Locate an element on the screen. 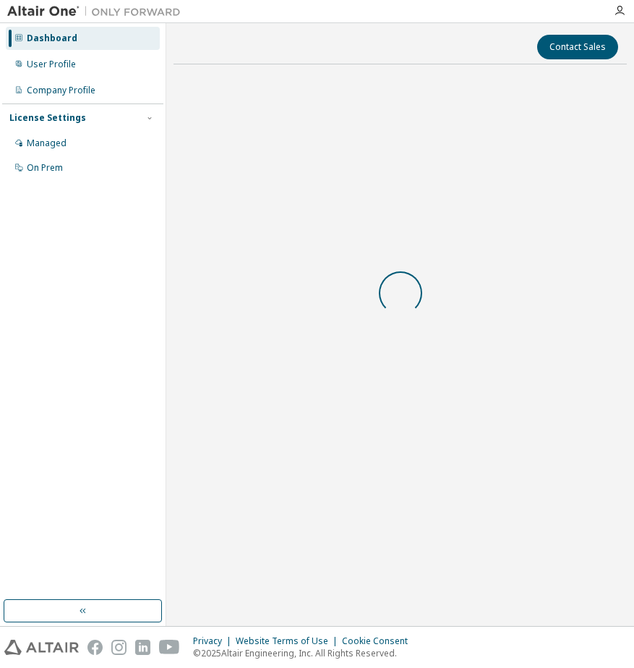 This screenshot has height=668, width=634. div: License Settings is located at coordinates (48, 118).